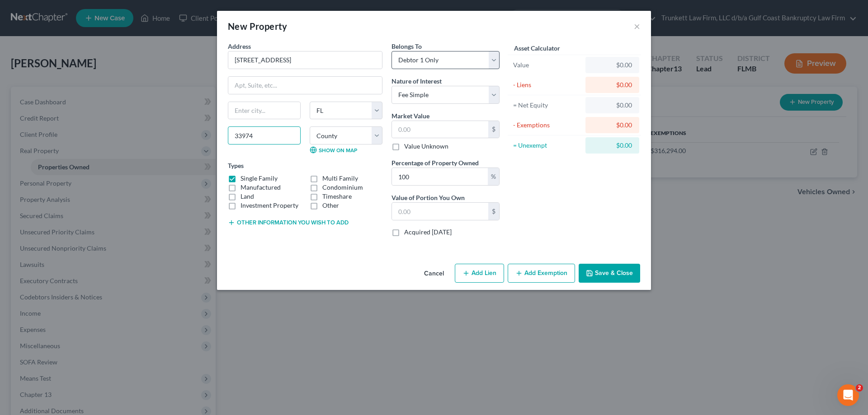 The width and height of the screenshot is (868, 415). What do you see at coordinates (337, 197) in the screenshot?
I see `label: Timeshare` at bounding box center [337, 197].